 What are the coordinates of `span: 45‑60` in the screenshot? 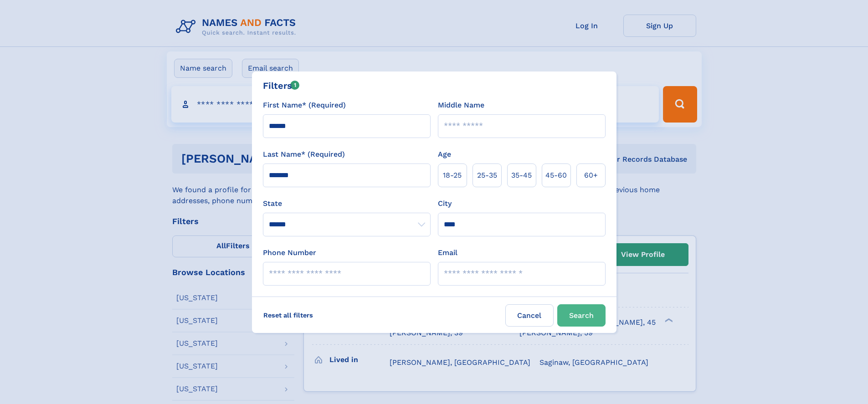 It's located at (556, 175).